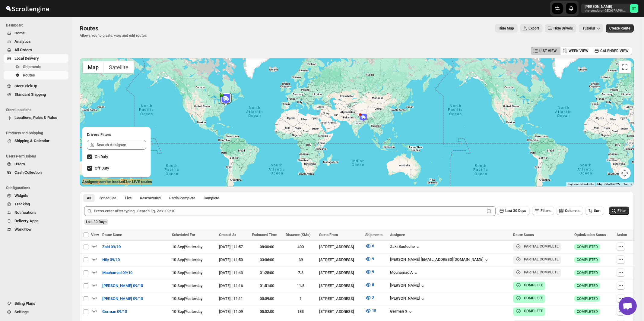  I want to click on span: Routes, so click(29, 75).